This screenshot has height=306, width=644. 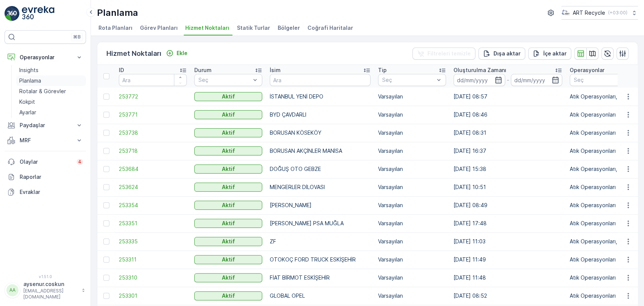 I want to click on a: 253772, so click(x=153, y=97).